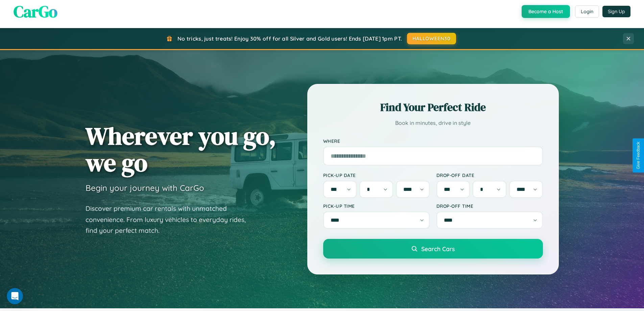 The image size is (644, 311). Describe the element at coordinates (638, 156) in the screenshot. I see `div: Give Feedback` at that location.